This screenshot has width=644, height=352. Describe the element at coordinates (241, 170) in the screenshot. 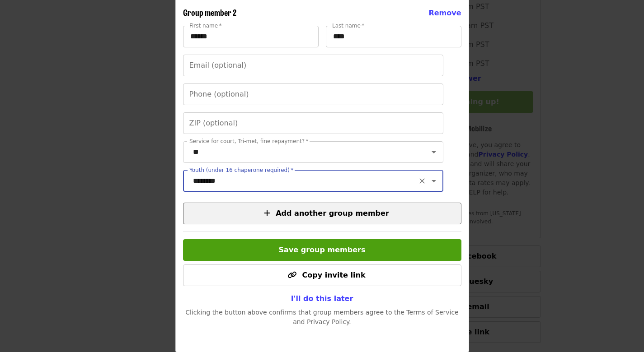

I see `label: Youth (under 16 chaperone required)` at that location.